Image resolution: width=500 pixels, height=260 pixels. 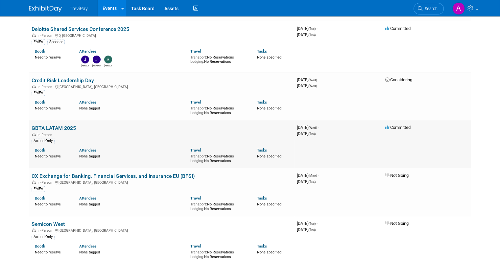 I want to click on img: Alen Lovric, so click(x=459, y=9).